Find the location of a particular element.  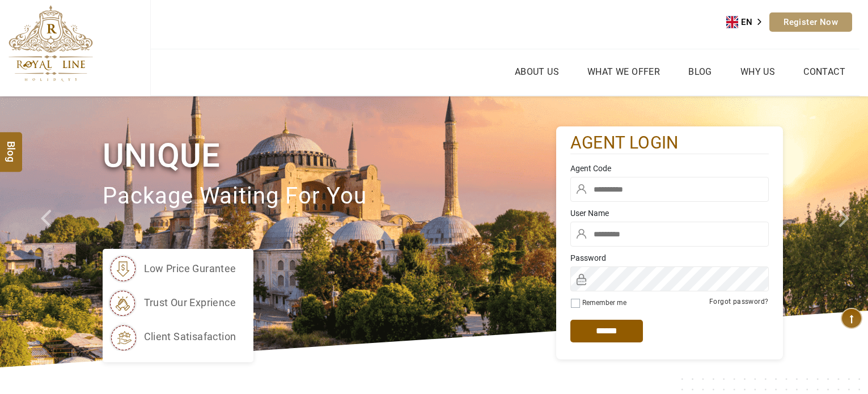

a: EN is located at coordinates (748, 22).